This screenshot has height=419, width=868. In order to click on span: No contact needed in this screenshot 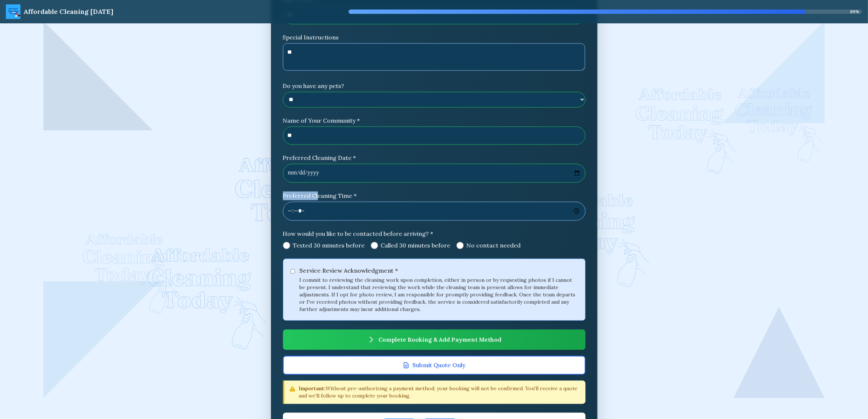, I will do `click(493, 245)`.